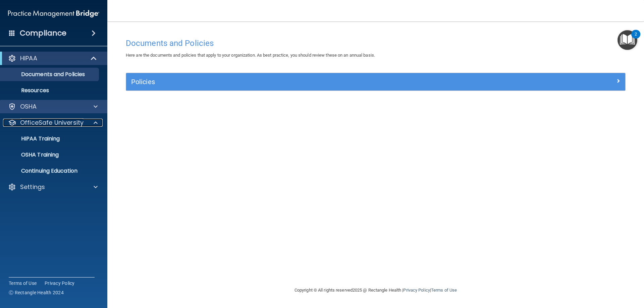 This screenshot has height=308, width=644. What do you see at coordinates (28, 59) in the screenshot?
I see `p: HIPAA` at bounding box center [28, 59].